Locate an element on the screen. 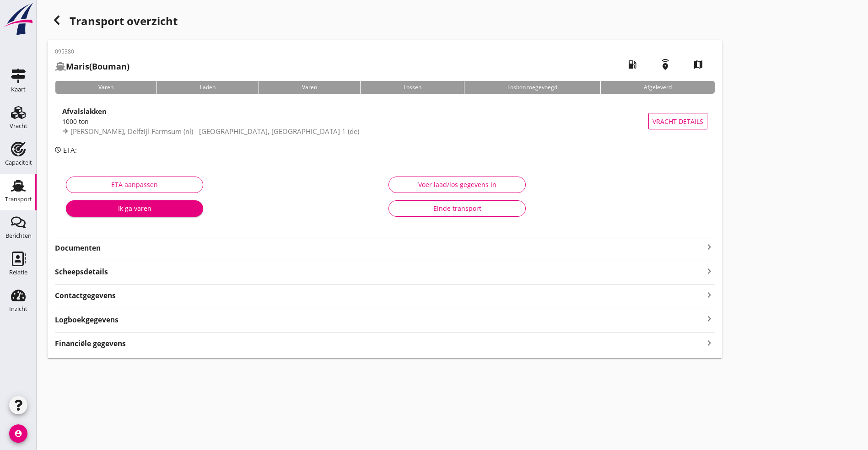  strong: Afvalslakken is located at coordinates (84, 111).